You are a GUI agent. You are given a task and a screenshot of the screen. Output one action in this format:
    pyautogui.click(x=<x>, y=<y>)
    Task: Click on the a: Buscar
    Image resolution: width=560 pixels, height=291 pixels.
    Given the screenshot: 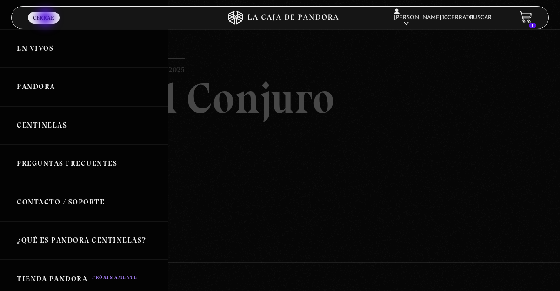 What is the action you would take?
    pyautogui.click(x=481, y=18)
    